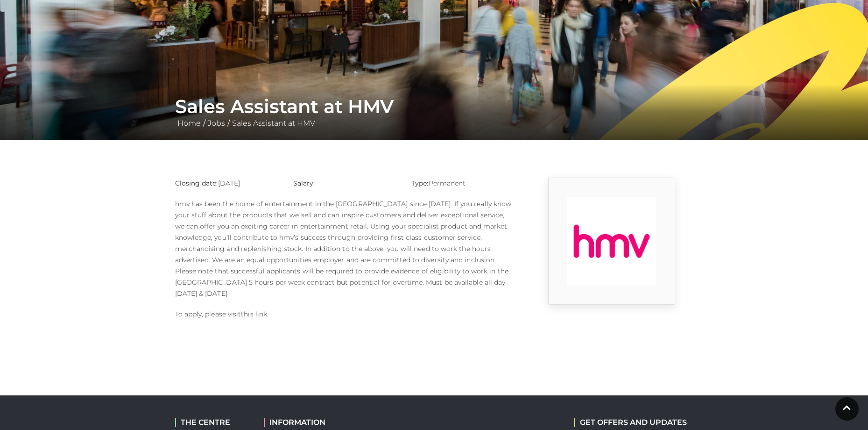  What do you see at coordinates (213, 422) in the screenshot?
I see `h2: THE CENTRE` at bounding box center [213, 422].